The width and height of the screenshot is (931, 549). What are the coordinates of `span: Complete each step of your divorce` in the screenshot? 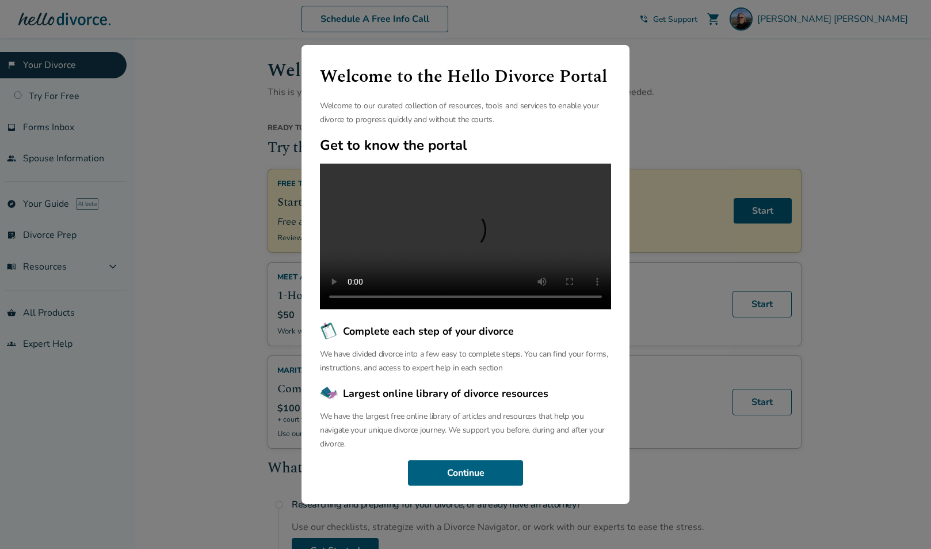 It's located at (428, 331).